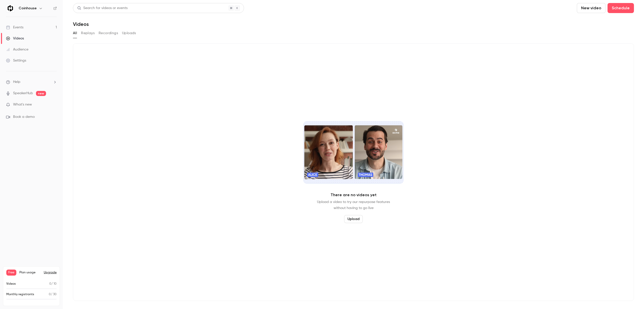  I want to click on button: Uploads, so click(129, 33).